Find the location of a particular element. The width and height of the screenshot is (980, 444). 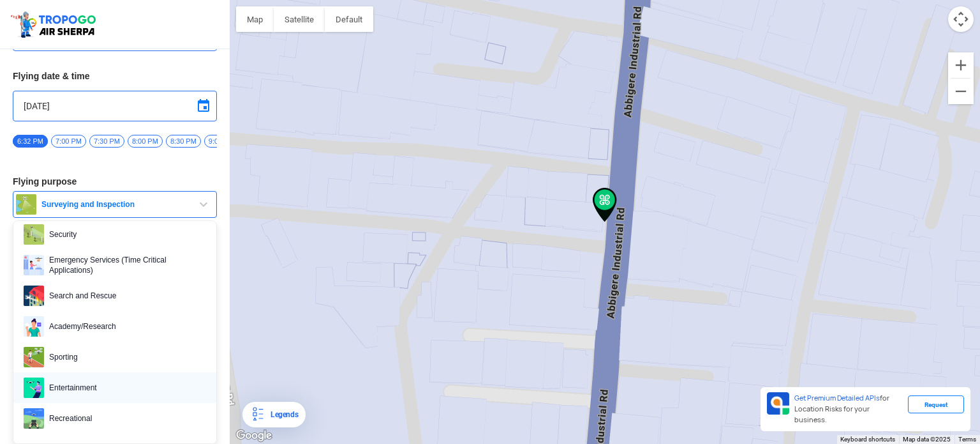

img: emergency.png is located at coordinates (34, 265).